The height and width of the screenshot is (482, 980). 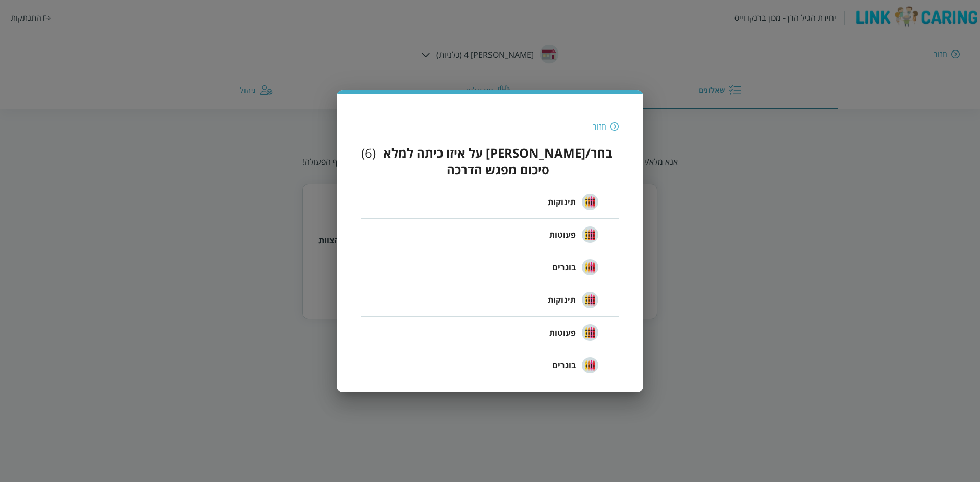 What do you see at coordinates (369, 161) in the screenshot?
I see `div: ( 6 )` at bounding box center [369, 161].